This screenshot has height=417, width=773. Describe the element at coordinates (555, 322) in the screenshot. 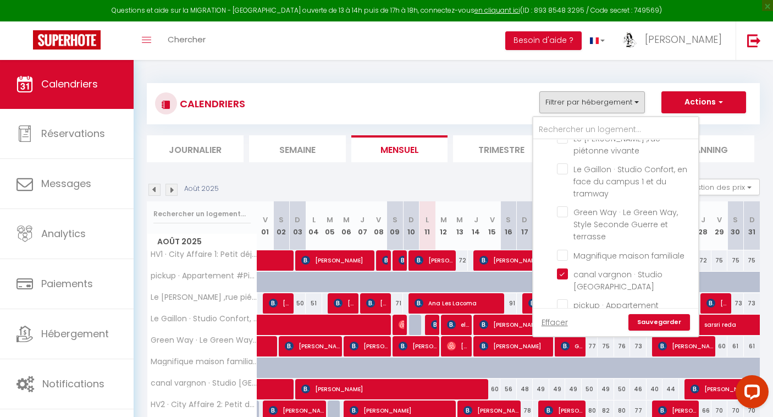

I see `a: Effacer` at that location.